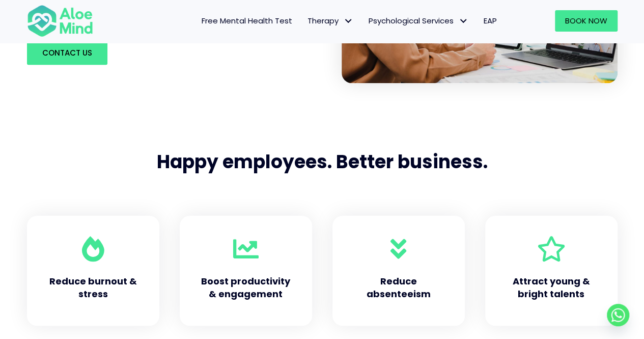 The width and height of the screenshot is (644, 339). What do you see at coordinates (322, 162) in the screenshot?
I see `span: Happy employees. Better business.` at bounding box center [322, 162].